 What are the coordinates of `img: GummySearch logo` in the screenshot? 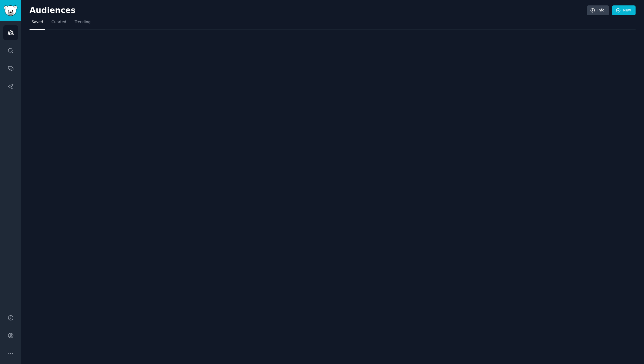 It's located at (11, 11).